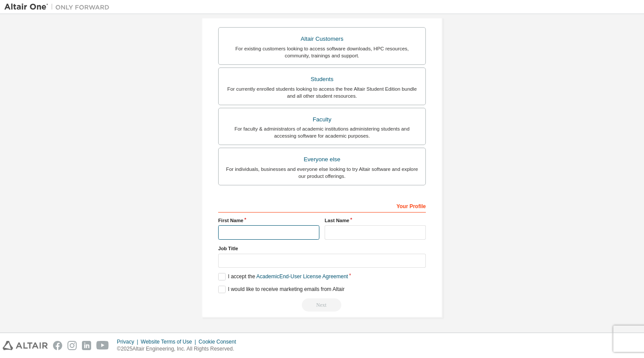 The width and height of the screenshot is (644, 358). What do you see at coordinates (322, 248) in the screenshot?
I see `label: Job Title` at bounding box center [322, 248].